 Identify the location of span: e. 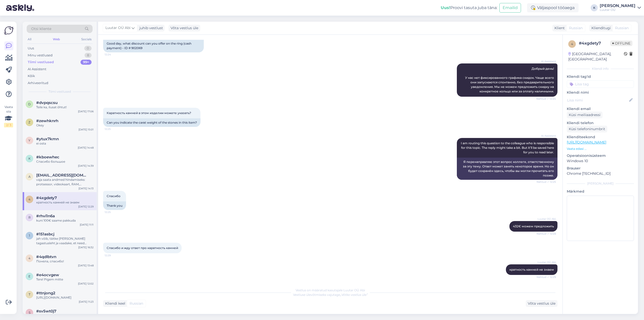
(29, 276).